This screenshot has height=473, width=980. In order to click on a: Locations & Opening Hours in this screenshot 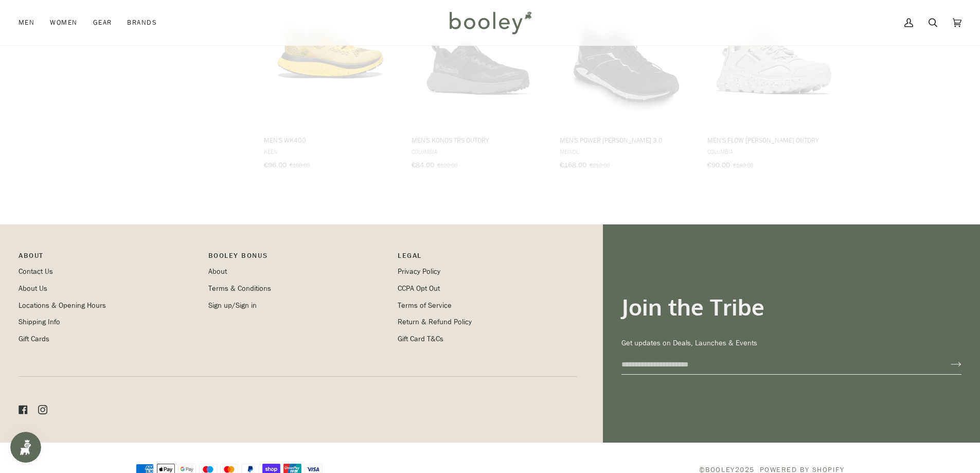, I will do `click(63, 306)`.